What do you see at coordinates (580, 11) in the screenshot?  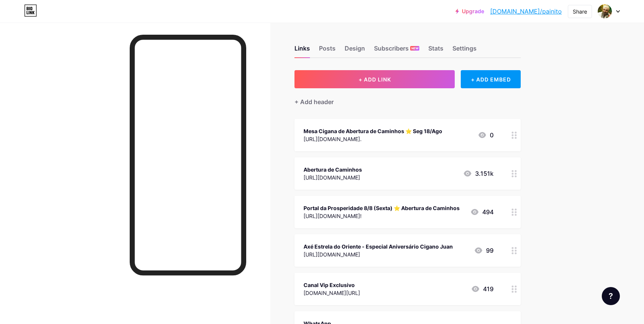 I see `div: Share` at bounding box center [580, 11].